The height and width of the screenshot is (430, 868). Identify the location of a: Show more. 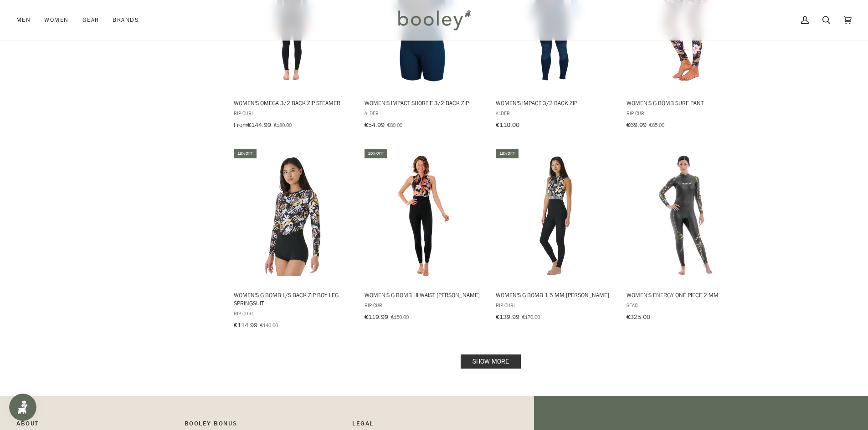
(490, 361).